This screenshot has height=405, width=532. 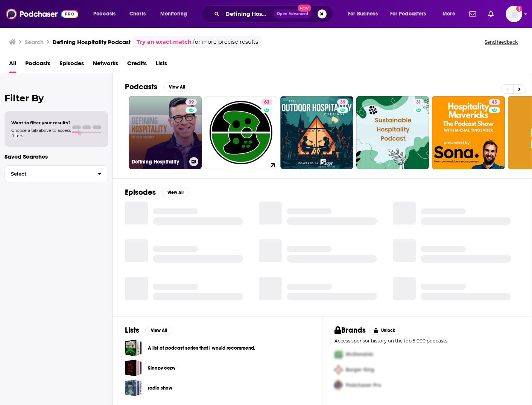 I want to click on a: Episodes, so click(x=71, y=65).